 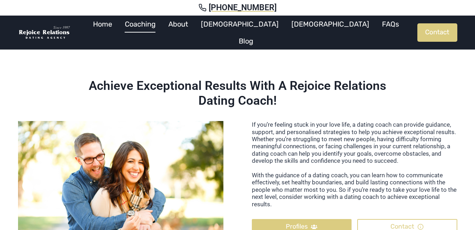 What do you see at coordinates (246, 33) in the screenshot?
I see `nav: Primary Navigation` at bounding box center [246, 33].